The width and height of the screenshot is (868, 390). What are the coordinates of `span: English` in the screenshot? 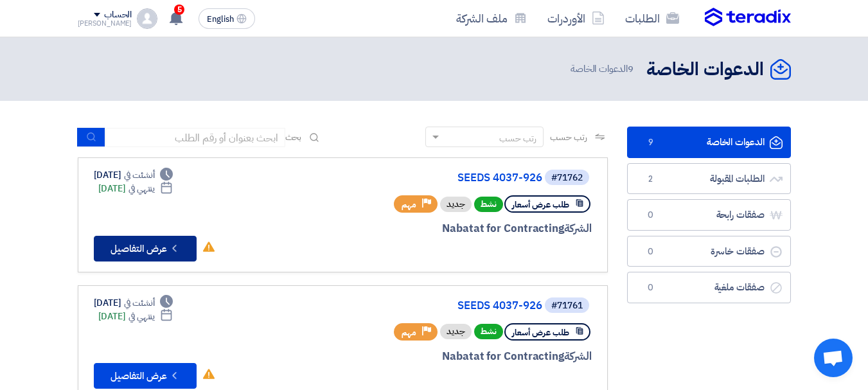 It's located at (220, 19).